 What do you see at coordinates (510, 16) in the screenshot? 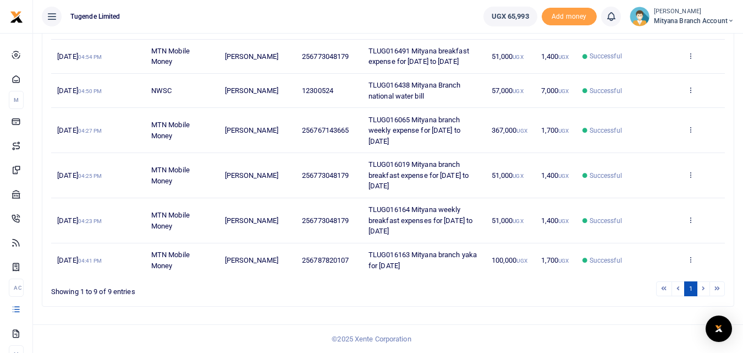
I see `span: UGX 65,993` at bounding box center [510, 16].